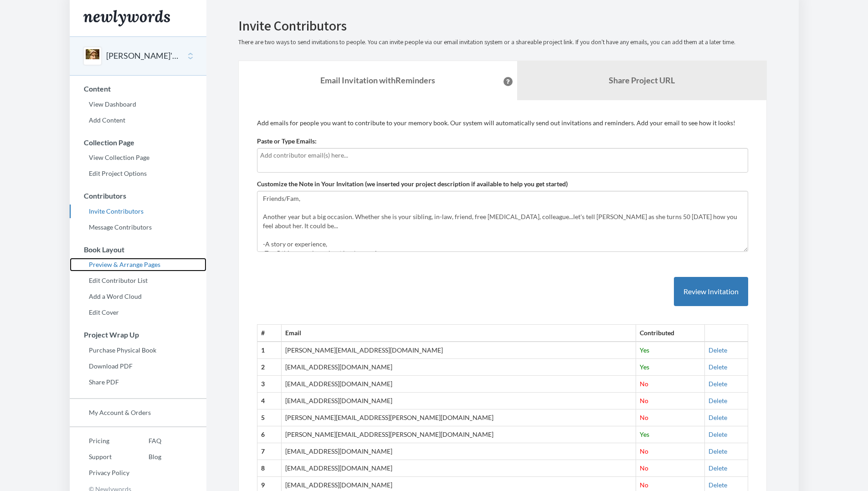  What do you see at coordinates (269, 468) in the screenshot?
I see `th: 8` at bounding box center [269, 468].